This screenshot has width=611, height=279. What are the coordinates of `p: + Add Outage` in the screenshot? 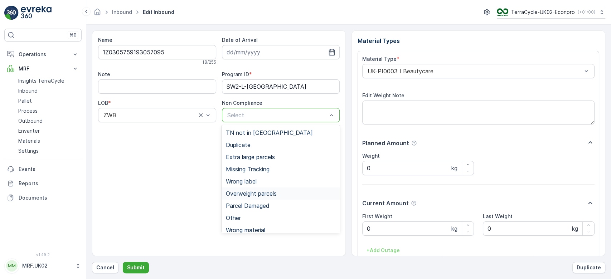 It's located at (383, 251).